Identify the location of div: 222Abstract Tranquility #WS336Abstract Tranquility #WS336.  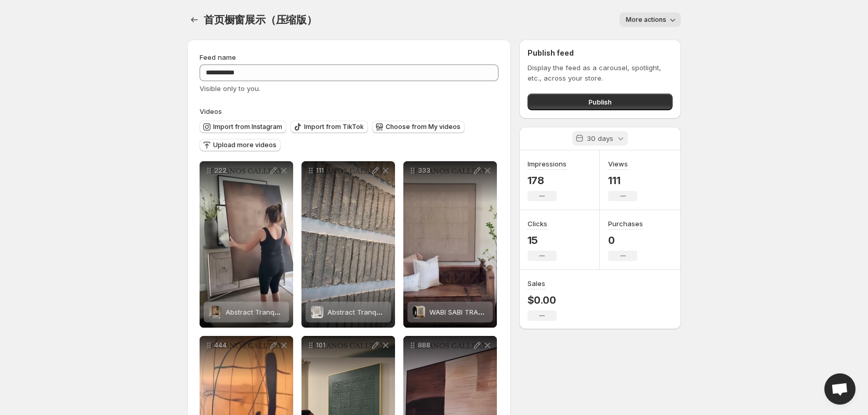
(246, 244).